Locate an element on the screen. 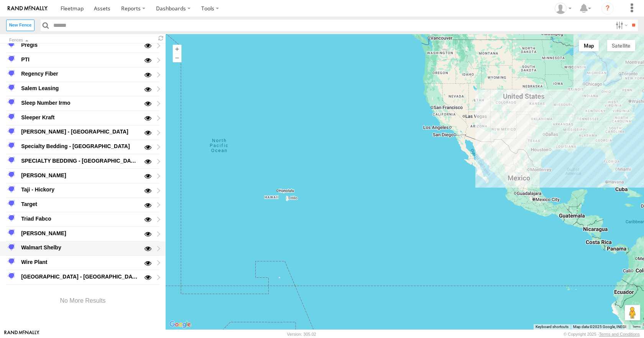  button: Zoom in is located at coordinates (177, 49).